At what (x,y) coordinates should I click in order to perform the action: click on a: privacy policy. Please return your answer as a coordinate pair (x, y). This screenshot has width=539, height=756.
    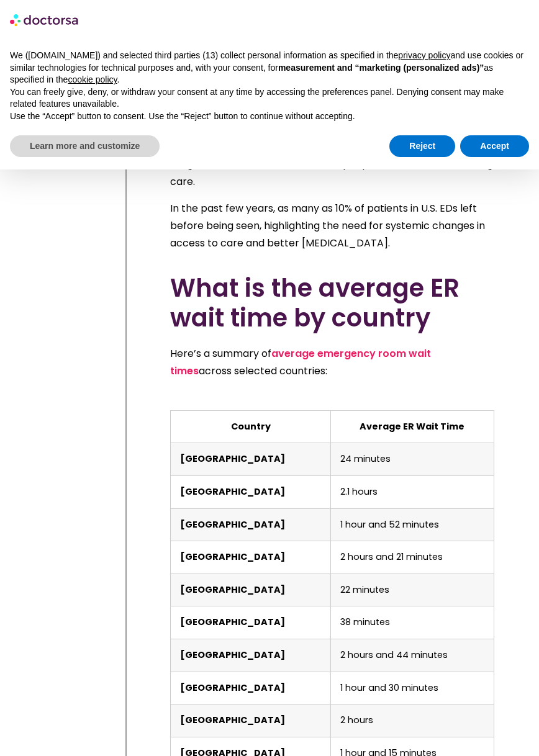
    Looking at the image, I should click on (424, 55).